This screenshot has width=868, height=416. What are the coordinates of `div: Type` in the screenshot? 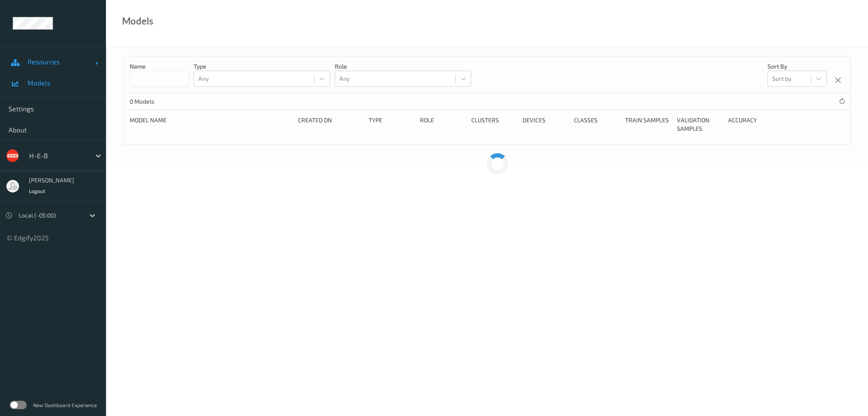 It's located at (391, 125).